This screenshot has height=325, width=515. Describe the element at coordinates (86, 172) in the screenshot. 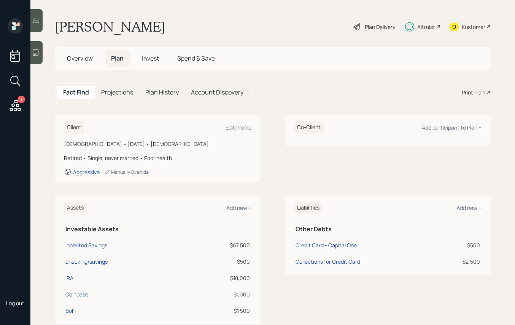

I see `div: Aggressive` at that location.